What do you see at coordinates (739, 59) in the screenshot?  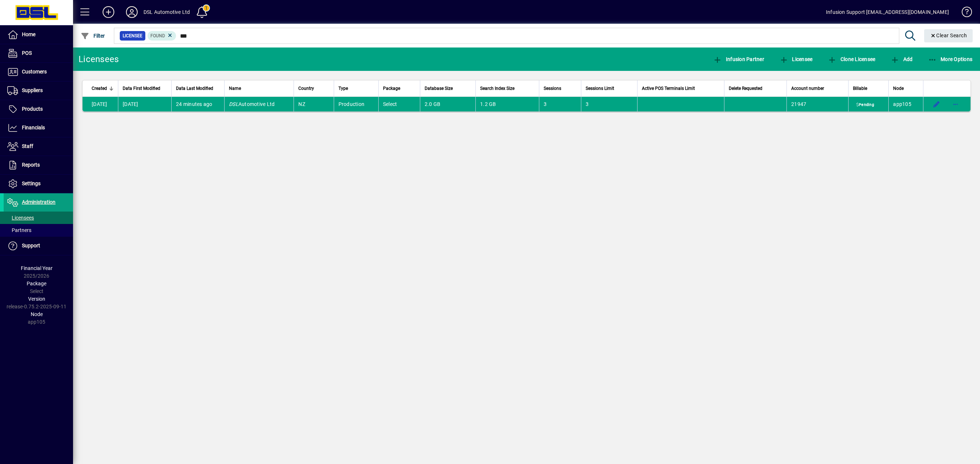 I see `span: Infusion Partner` at bounding box center [739, 59].